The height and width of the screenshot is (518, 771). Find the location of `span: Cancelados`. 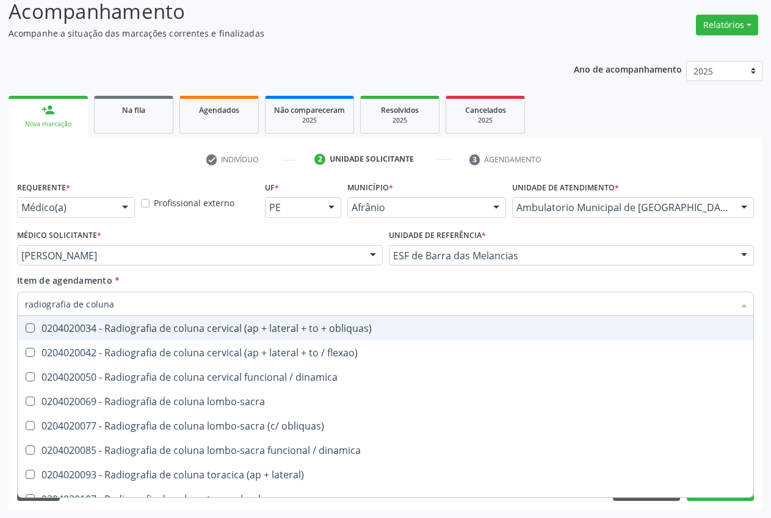

span: Cancelados is located at coordinates (485, 110).